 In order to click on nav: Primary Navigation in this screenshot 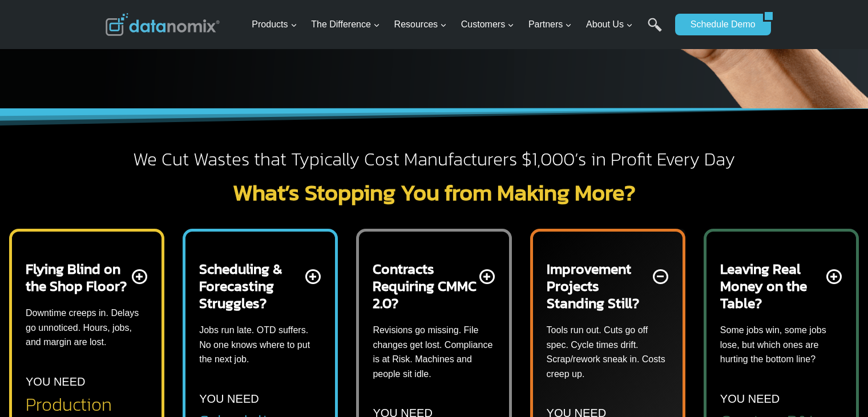, I will do `click(458, 24)`.